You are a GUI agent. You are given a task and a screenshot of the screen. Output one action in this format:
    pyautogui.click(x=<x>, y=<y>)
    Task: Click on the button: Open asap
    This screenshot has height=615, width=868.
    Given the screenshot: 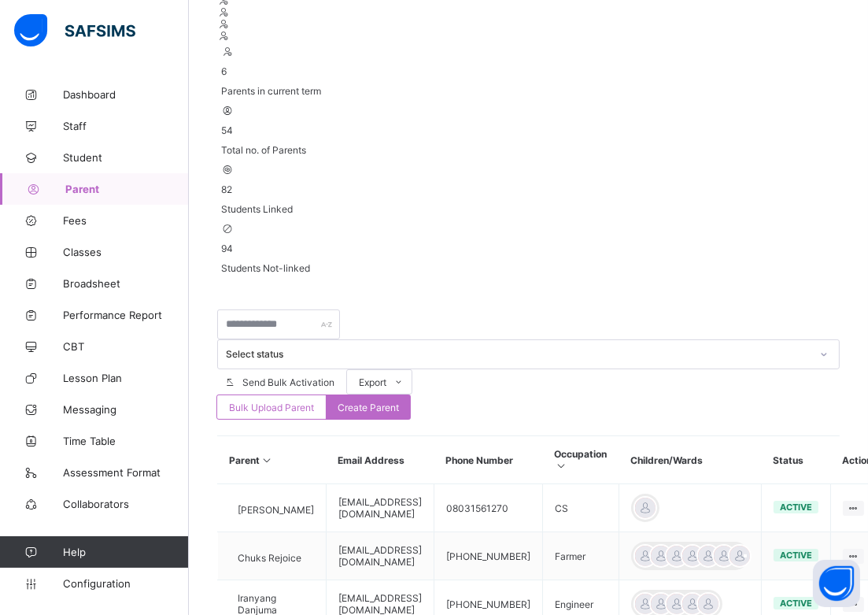 What is the action you would take?
    pyautogui.click(x=836, y=583)
    